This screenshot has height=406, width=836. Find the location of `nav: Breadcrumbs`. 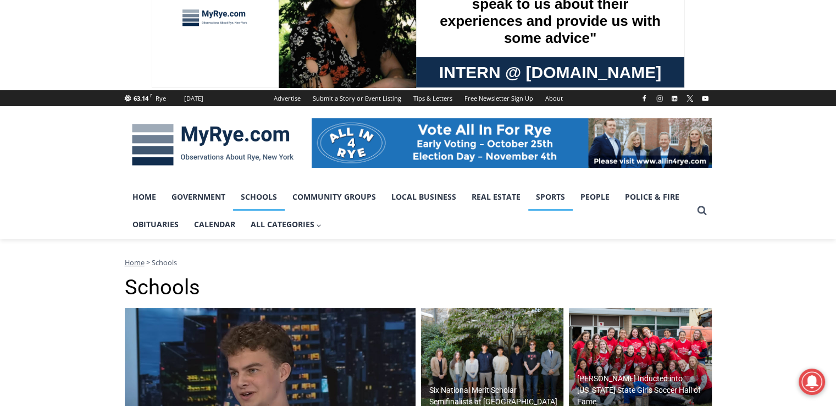

nav: Breadcrumbs is located at coordinates (418, 262).